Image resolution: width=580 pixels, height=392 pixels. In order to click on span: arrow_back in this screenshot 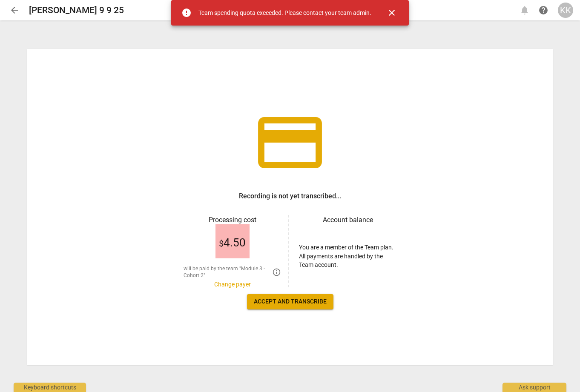, I will do `click(14, 10)`.